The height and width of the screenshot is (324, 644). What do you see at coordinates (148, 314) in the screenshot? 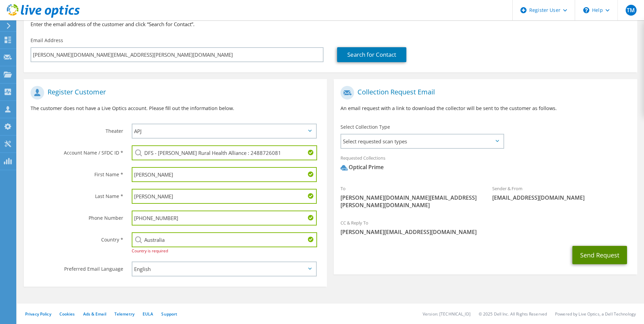
I see `a: EULA` at bounding box center [148, 314].